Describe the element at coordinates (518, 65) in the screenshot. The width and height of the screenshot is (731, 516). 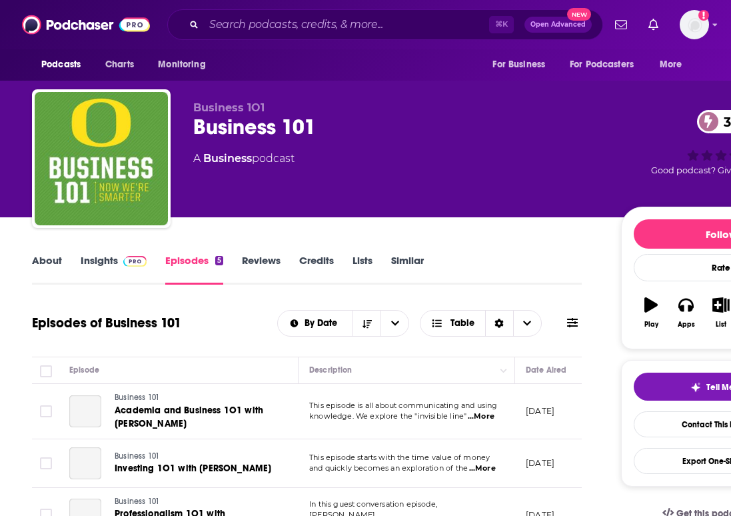
I see `span: For Business` at that location.